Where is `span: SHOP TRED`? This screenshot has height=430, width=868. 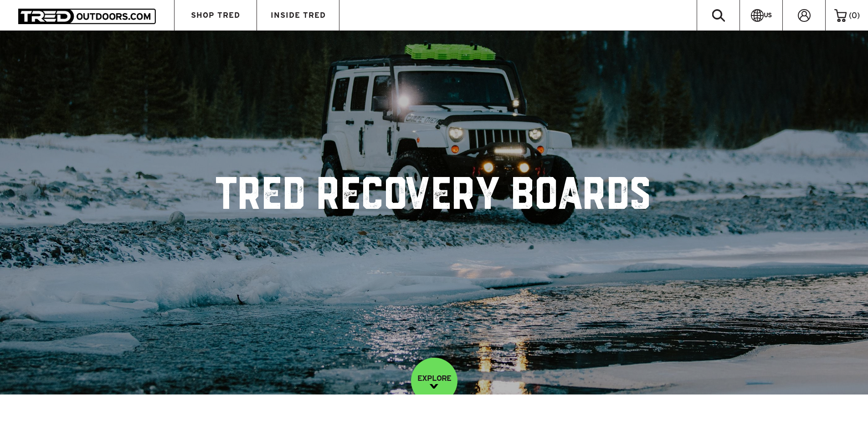 span: SHOP TRED is located at coordinates (216, 15).